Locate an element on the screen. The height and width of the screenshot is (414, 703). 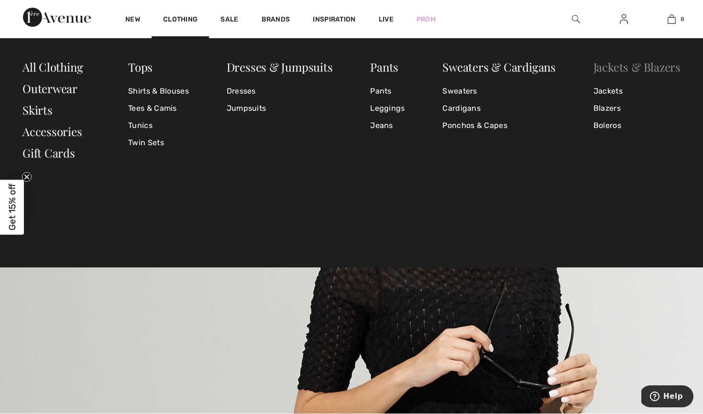
span: Help is located at coordinates (32, 11).